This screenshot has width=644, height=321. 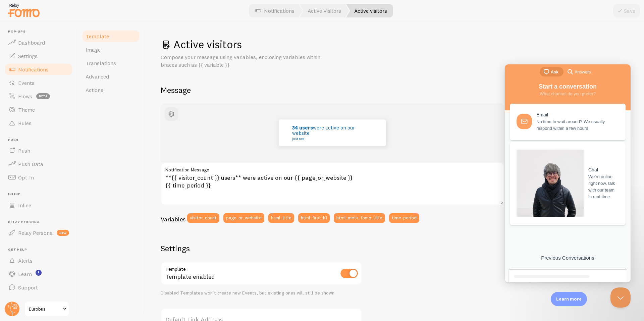 I want to click on div: Chat, so click(x=99, y=106).